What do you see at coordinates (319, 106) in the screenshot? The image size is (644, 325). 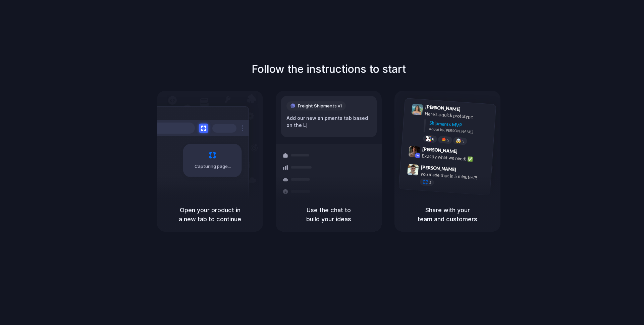 I see `span: Freight Shipments v1` at bounding box center [319, 106].